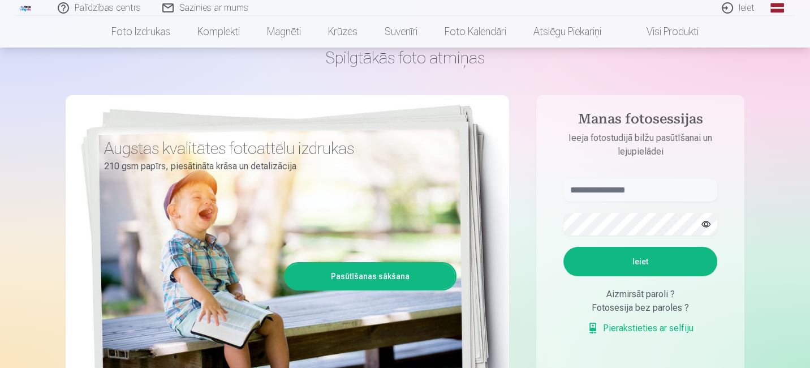  What do you see at coordinates (475, 32) in the screenshot?
I see `a: Foto kalendāri` at bounding box center [475, 32].